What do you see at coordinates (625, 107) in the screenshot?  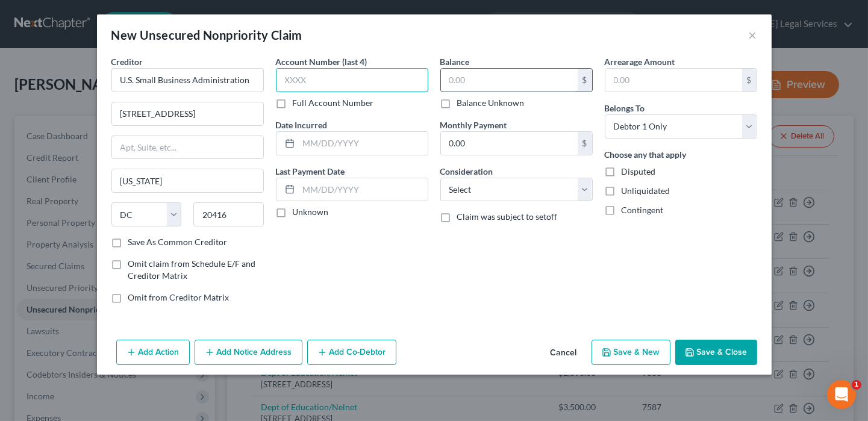 I see `span: Belongs To` at bounding box center [625, 107].